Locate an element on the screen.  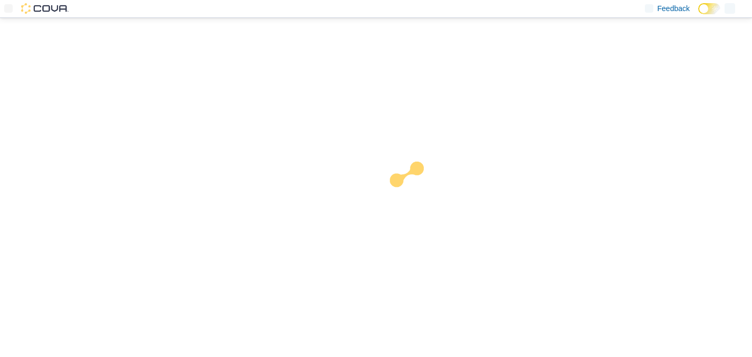
span: Dark Mode is located at coordinates (699, 14).